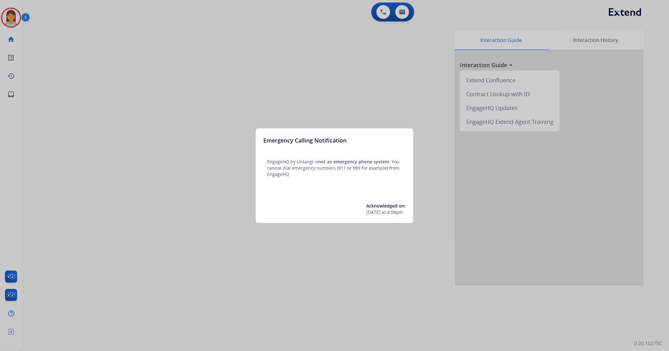 This screenshot has height=351, width=669. I want to click on h3: Emergency Calling Notification, so click(305, 140).